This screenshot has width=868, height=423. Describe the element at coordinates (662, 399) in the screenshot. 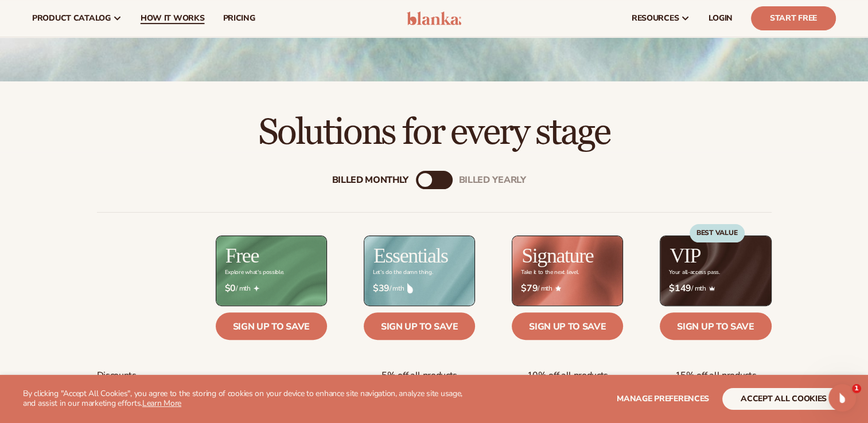

I see `button: Manage preferences` at that location.